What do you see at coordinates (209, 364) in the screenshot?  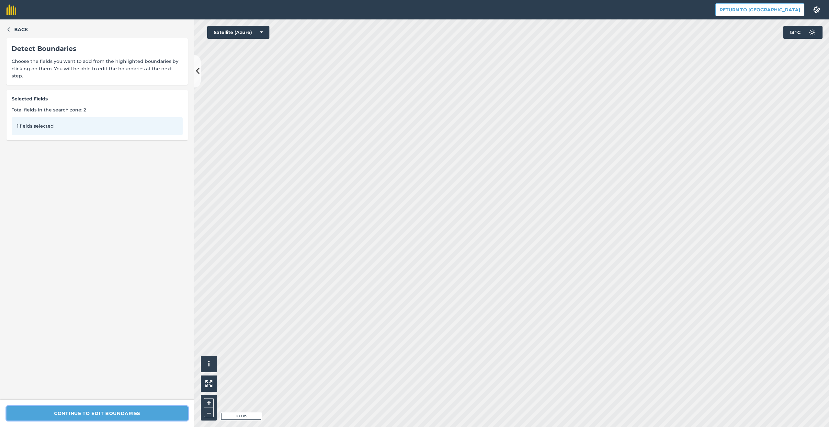 I see `span: i` at bounding box center [209, 364].